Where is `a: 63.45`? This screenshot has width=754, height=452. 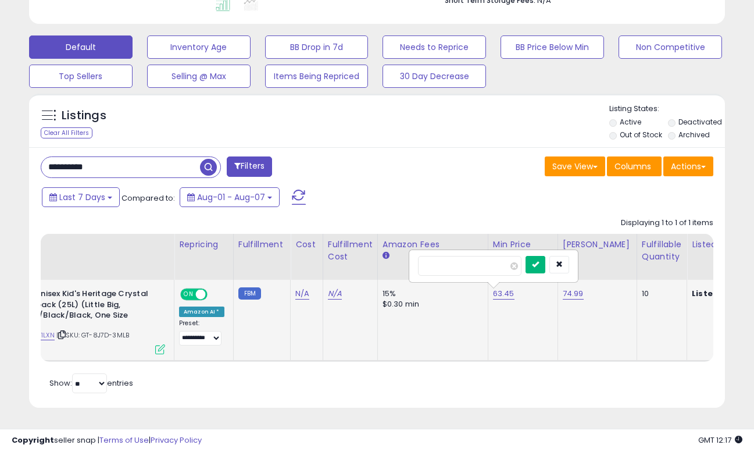 a: 63.45 is located at coordinates (504, 294).